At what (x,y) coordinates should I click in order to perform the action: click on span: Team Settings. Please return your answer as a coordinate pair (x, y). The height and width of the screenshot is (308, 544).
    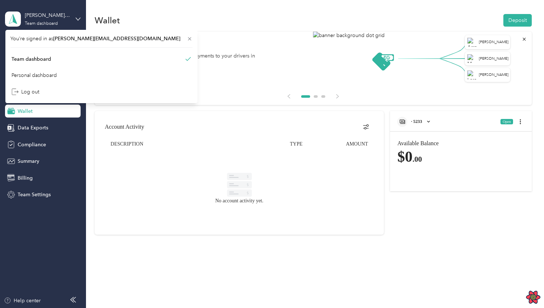
    Looking at the image, I should click on (34, 195).